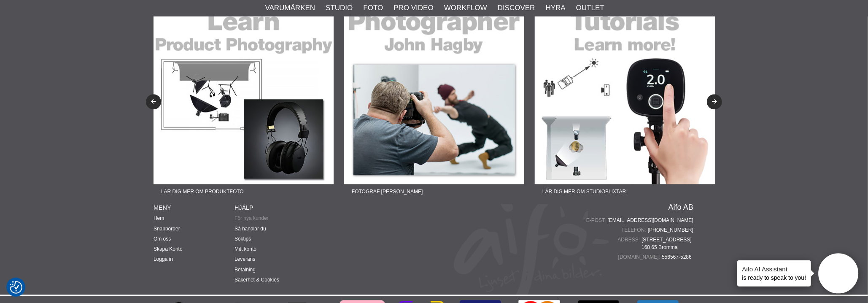 The width and height of the screenshot is (868, 303). Describe the element at coordinates (154, 101) in the screenshot. I see `button: Previous` at that location.